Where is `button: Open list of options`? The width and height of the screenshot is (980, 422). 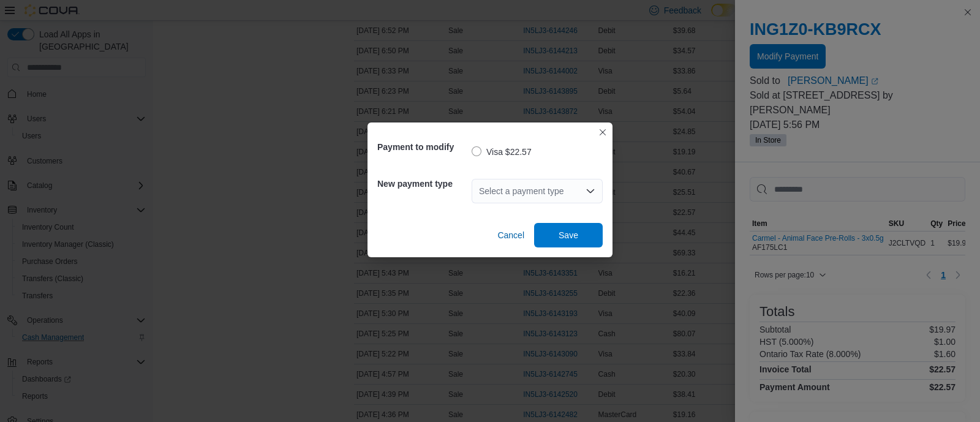 button: Open list of options is located at coordinates (591, 191).